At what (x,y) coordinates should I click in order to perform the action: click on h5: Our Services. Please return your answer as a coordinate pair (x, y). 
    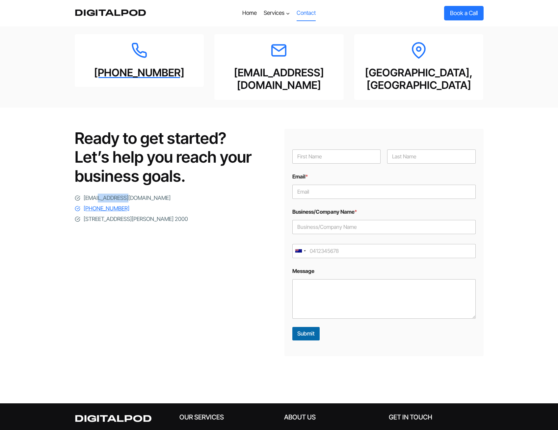
    Looking at the image, I should click on (227, 417).